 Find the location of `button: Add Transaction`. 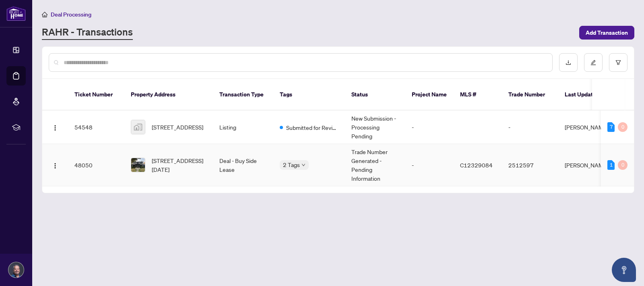

button: Add Transaction is located at coordinates (607, 33).